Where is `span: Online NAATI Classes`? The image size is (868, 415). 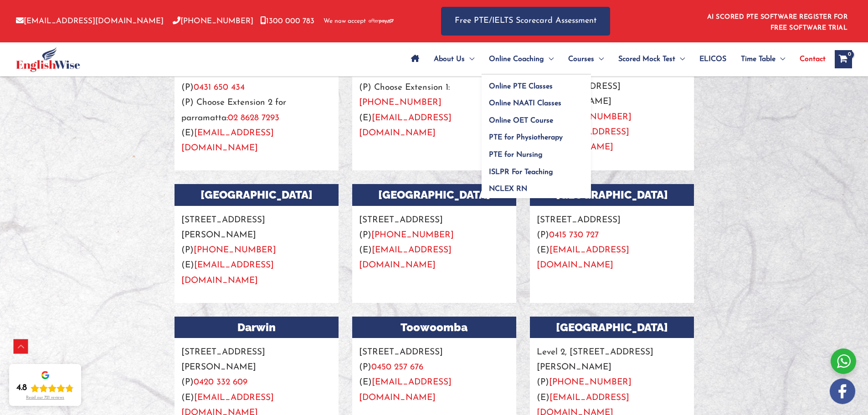 span: Online NAATI Classes is located at coordinates (525, 104).